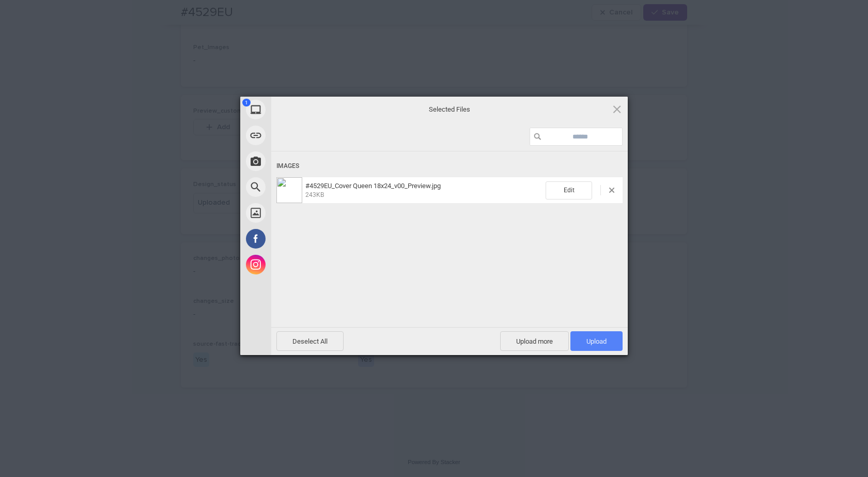  I want to click on div: Facebook, so click(302, 239).